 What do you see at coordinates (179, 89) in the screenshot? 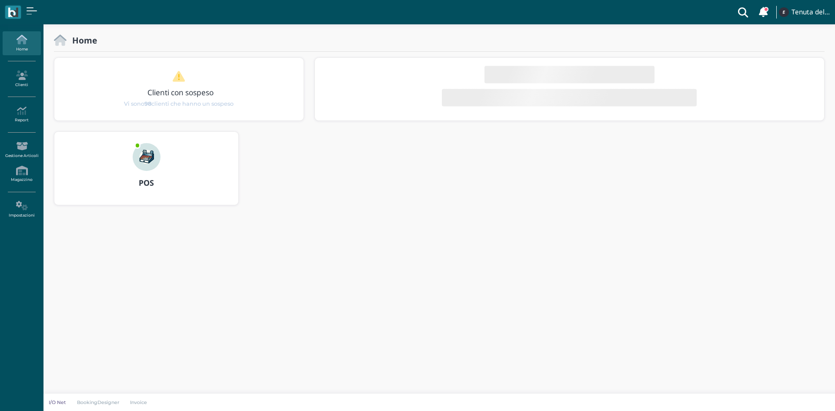
I see `div: 1 / 1` at bounding box center [179, 89].